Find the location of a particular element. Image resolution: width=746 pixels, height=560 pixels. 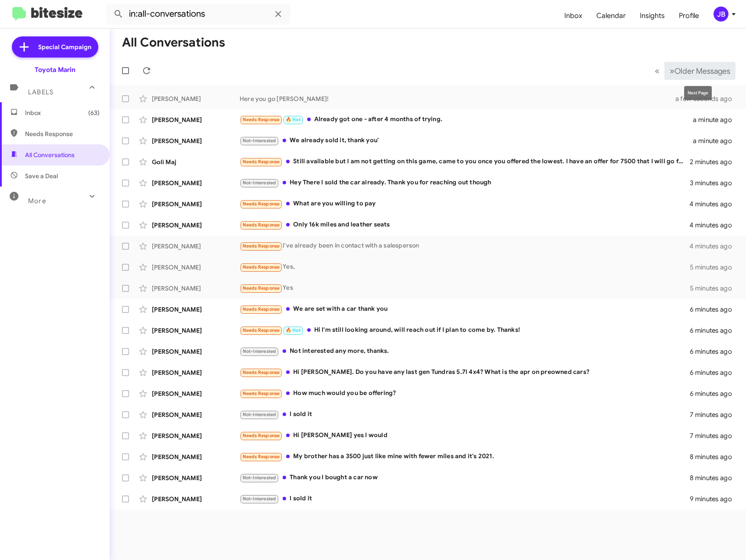

div: Hey There I sold the car already. Thank you for reaching out though is located at coordinates (465, 183).